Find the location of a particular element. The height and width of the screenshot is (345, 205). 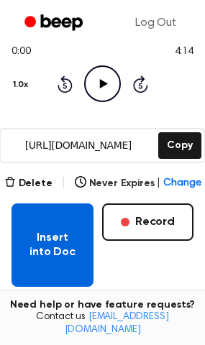

span: Change is located at coordinates (182, 183).